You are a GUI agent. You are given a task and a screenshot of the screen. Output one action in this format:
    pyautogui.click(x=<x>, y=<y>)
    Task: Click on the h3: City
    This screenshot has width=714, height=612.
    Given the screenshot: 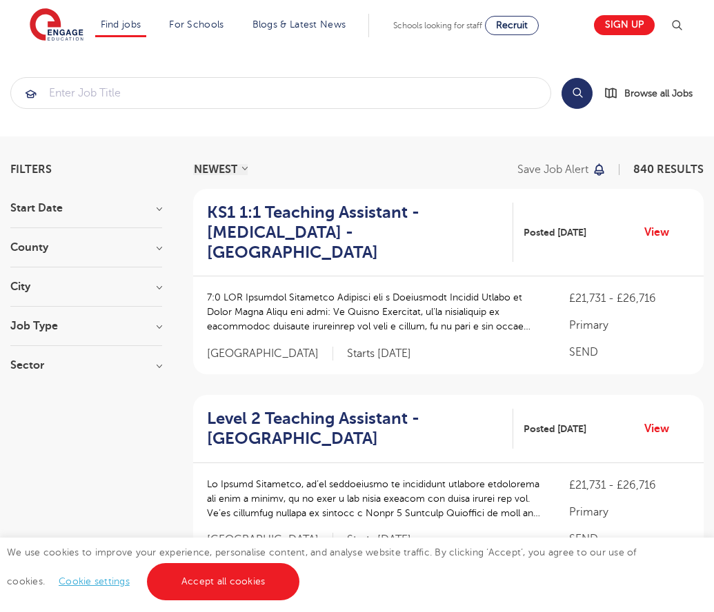 What is the action you would take?
    pyautogui.click(x=86, y=287)
    